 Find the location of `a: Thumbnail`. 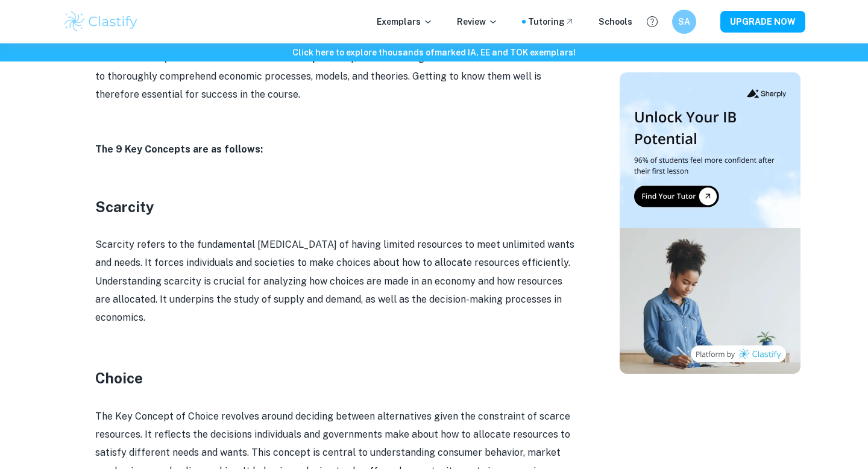

a: Thumbnail is located at coordinates (710, 223).